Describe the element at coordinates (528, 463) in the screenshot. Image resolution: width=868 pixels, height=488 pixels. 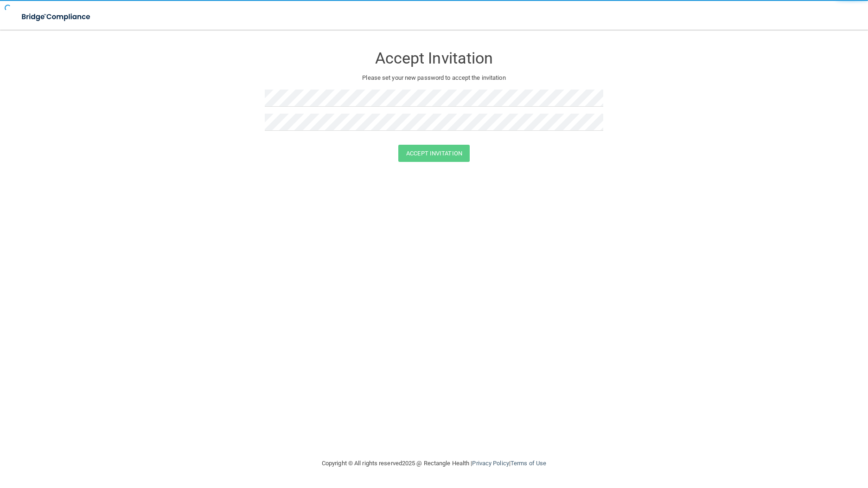
I see `a: Terms of Use` at that location.